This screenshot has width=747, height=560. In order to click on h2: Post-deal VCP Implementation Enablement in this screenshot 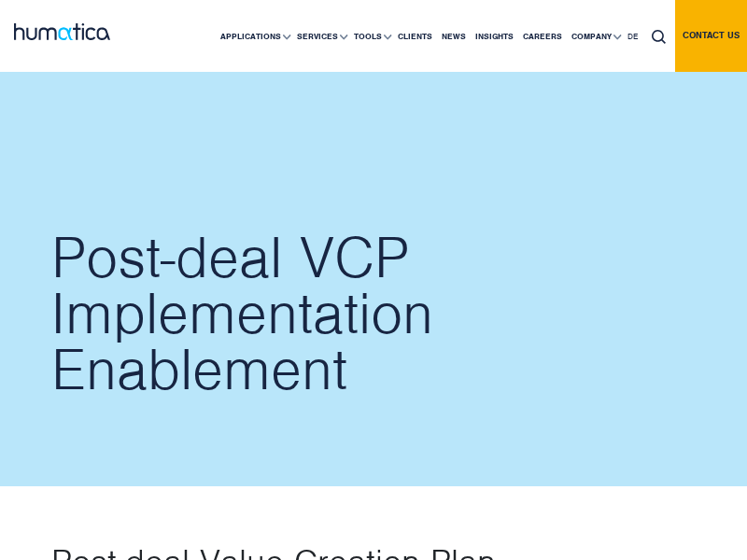, I will do `click(374, 314)`.